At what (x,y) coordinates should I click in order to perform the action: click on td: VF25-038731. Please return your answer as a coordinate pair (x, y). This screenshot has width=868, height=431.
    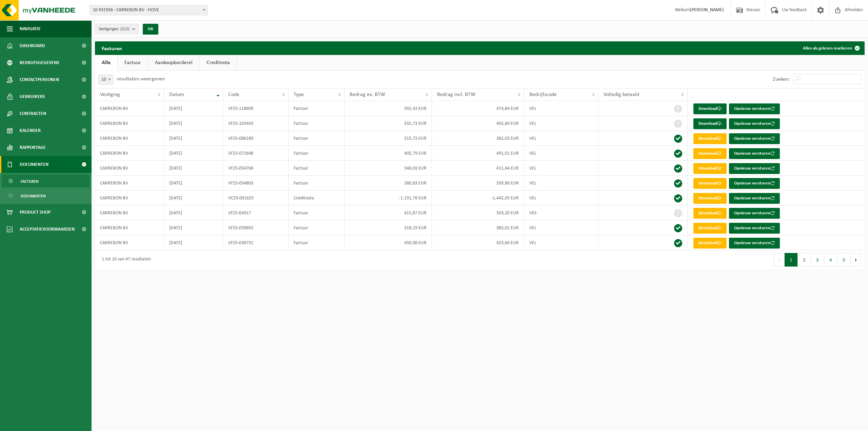
    Looking at the image, I should click on (256, 243).